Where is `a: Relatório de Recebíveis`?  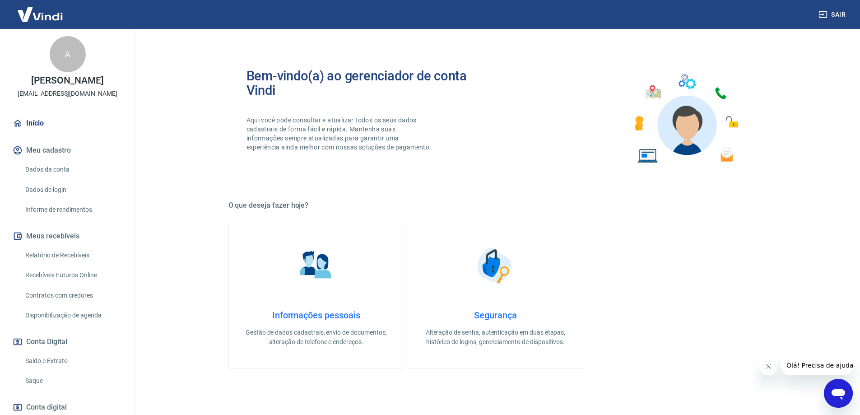 a: Relatório de Recebíveis is located at coordinates (73, 255).